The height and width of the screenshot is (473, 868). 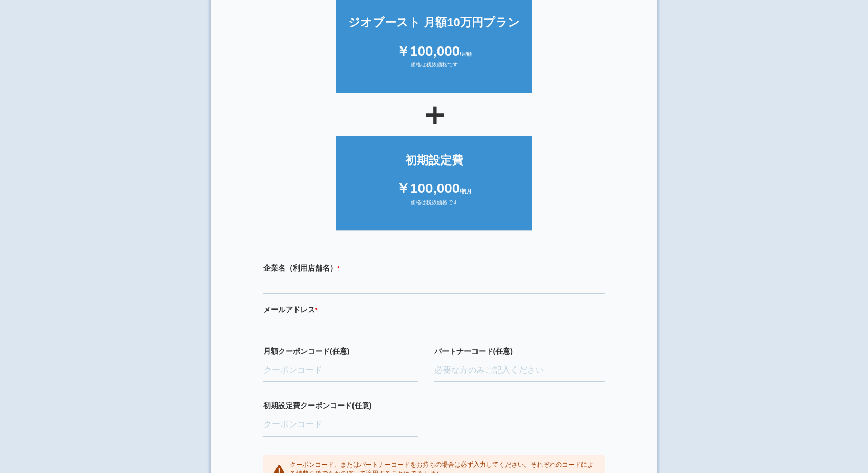 I want to click on div: ジオブースト 月額10万円プラン, so click(x=434, y=22).